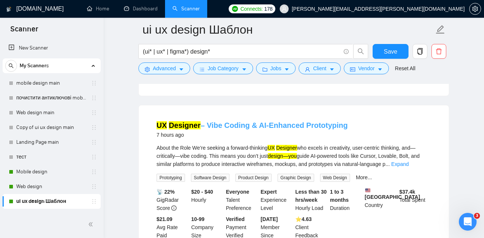  What do you see at coordinates (51, 48) in the screenshot?
I see `a: New Scanner` at bounding box center [51, 48].